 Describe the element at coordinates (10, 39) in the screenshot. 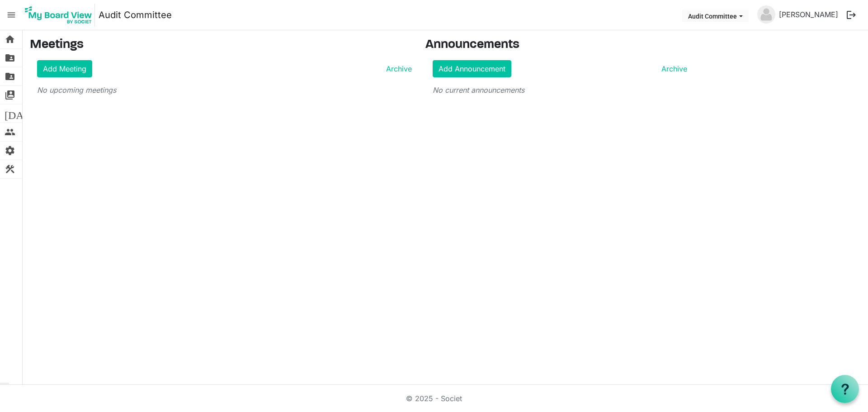

I see `span: home` at that location.